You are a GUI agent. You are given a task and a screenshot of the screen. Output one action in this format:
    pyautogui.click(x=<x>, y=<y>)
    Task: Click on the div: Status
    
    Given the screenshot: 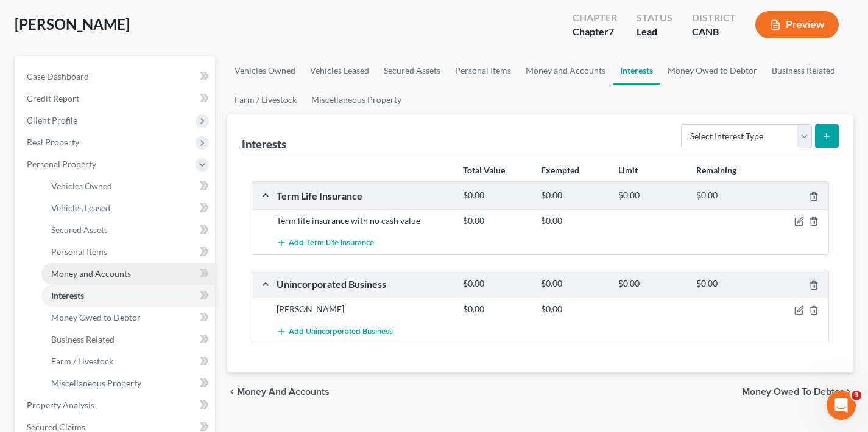 What is the action you would take?
    pyautogui.click(x=654, y=18)
    